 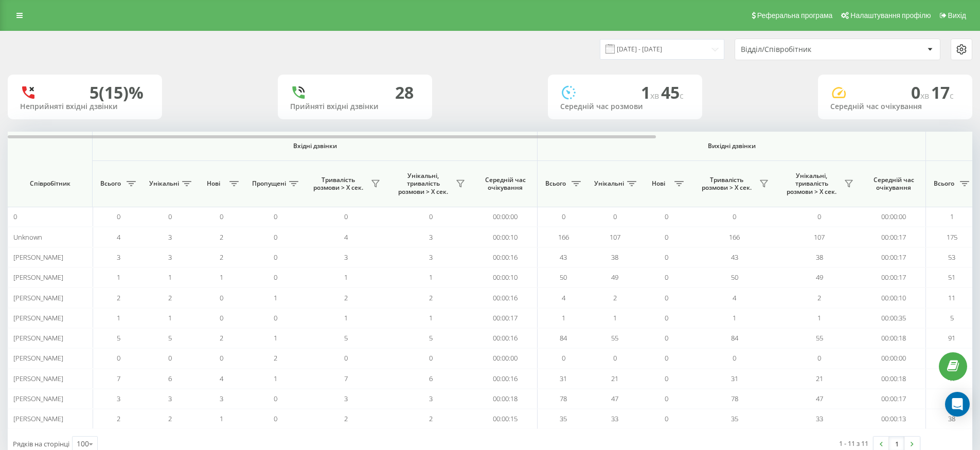 What do you see at coordinates (890, 15) in the screenshot?
I see `span: Налаштування профілю` at bounding box center [890, 15].